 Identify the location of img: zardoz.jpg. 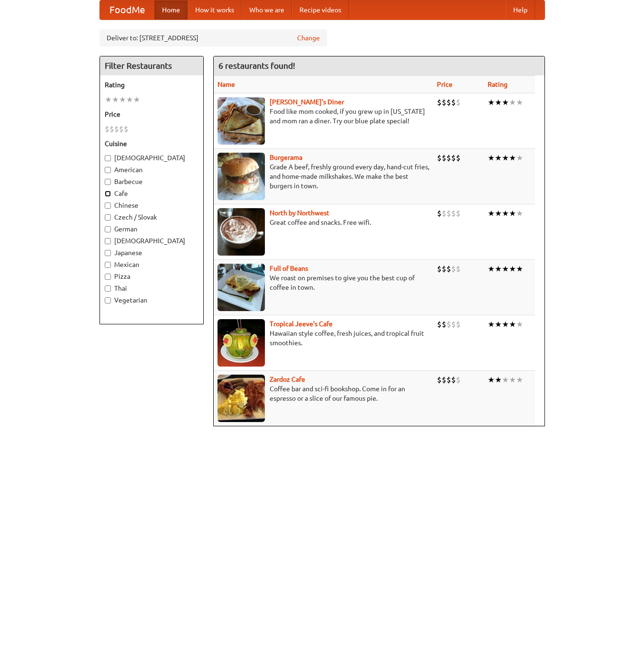
(241, 398).